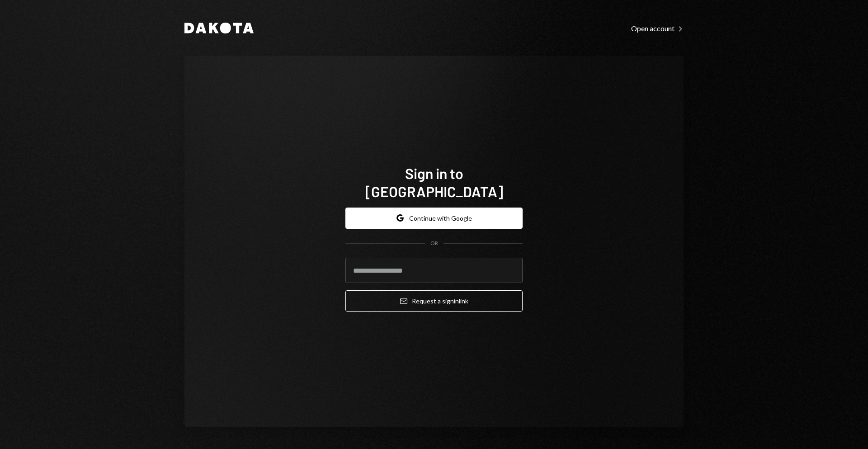  I want to click on button: Request a signinlink, so click(434, 301).